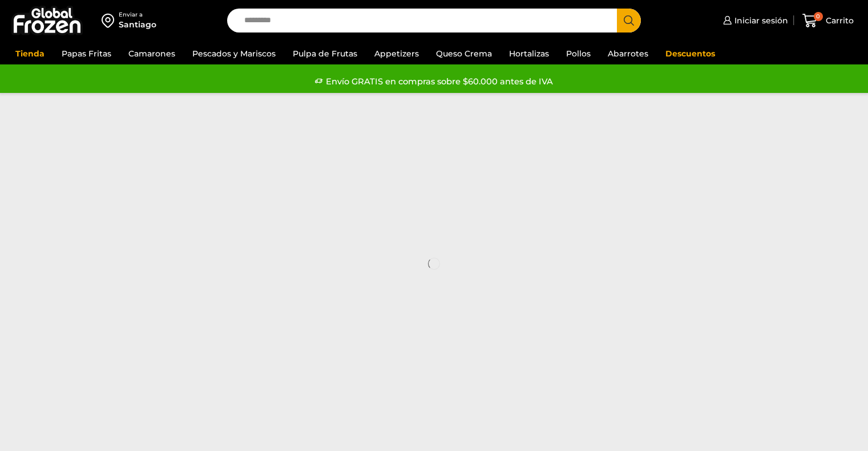  What do you see at coordinates (325, 53) in the screenshot?
I see `a: Pulpa de Frutas` at bounding box center [325, 53].